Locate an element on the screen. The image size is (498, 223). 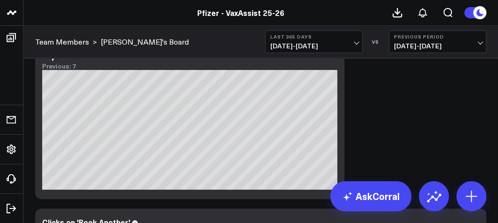
b: Last 365 Days is located at coordinates (314, 37).